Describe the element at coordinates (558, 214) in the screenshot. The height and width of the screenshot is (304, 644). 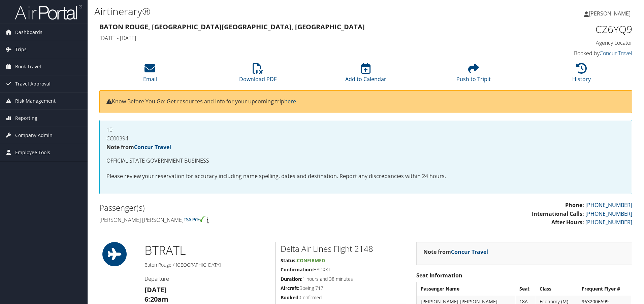
I see `strong: International Calls:` at that location.